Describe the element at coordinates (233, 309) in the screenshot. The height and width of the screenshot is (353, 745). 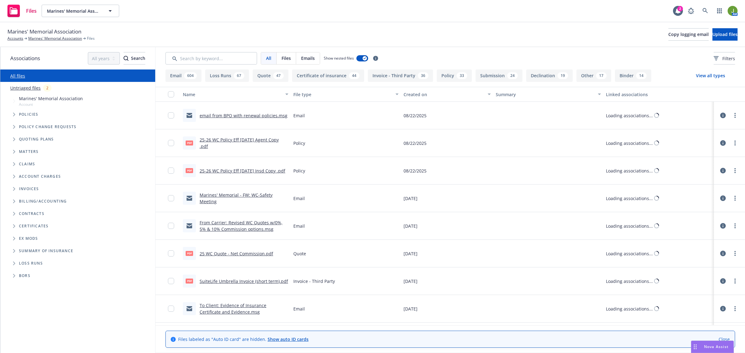
I see `a: To Client: Evidence of Insurance Certificate and Evidence.msg` at that location.